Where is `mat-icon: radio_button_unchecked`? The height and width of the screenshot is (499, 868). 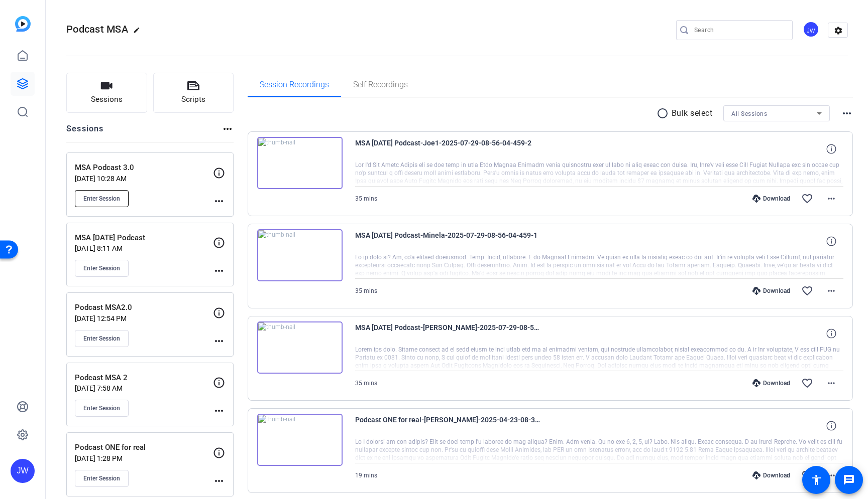 mat-icon: radio_button_unchecked is located at coordinates (664, 113).